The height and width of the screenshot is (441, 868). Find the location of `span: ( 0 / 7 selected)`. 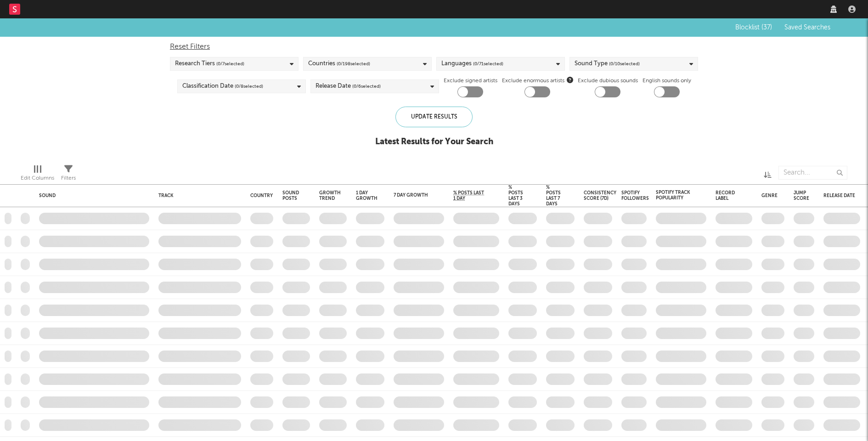

span: ( 0 / 7 selected) is located at coordinates (230, 64).